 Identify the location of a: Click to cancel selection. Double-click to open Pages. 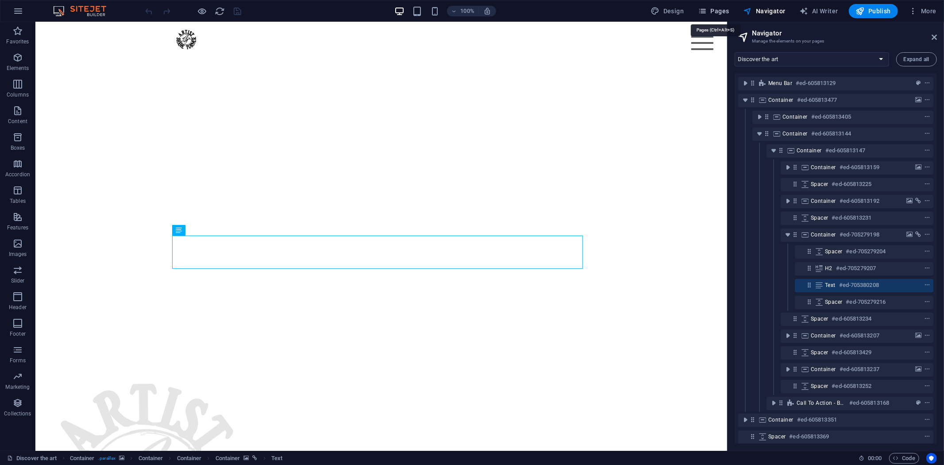
(32, 458).